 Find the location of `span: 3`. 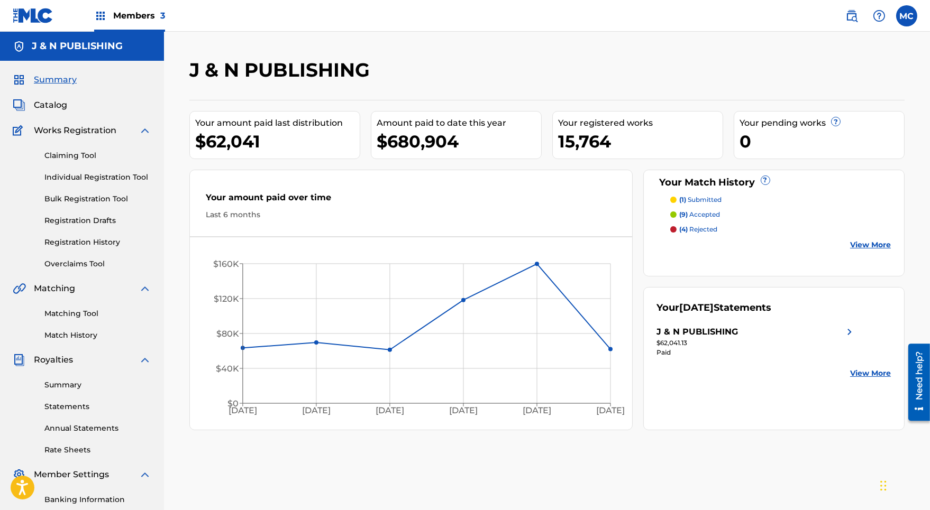

span: 3 is located at coordinates (162, 15).